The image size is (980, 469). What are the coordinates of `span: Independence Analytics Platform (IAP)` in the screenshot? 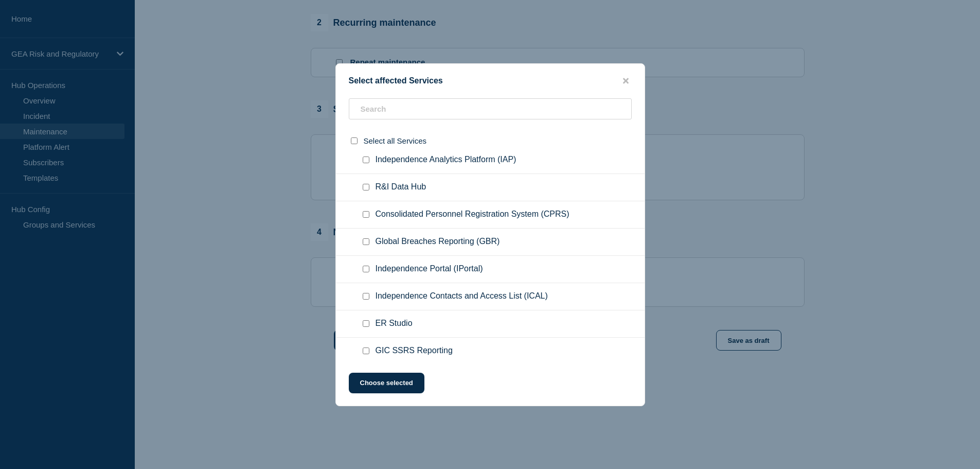 It's located at (446, 160).